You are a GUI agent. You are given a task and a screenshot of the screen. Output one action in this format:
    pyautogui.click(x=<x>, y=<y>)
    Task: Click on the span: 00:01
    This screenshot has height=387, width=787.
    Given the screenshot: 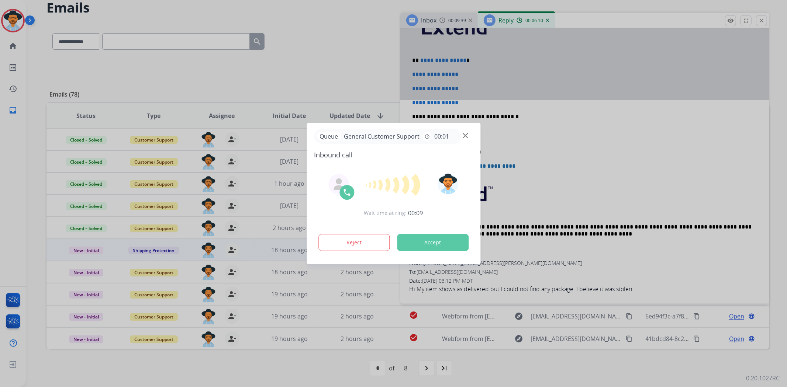 What is the action you would take?
    pyautogui.click(x=441, y=136)
    